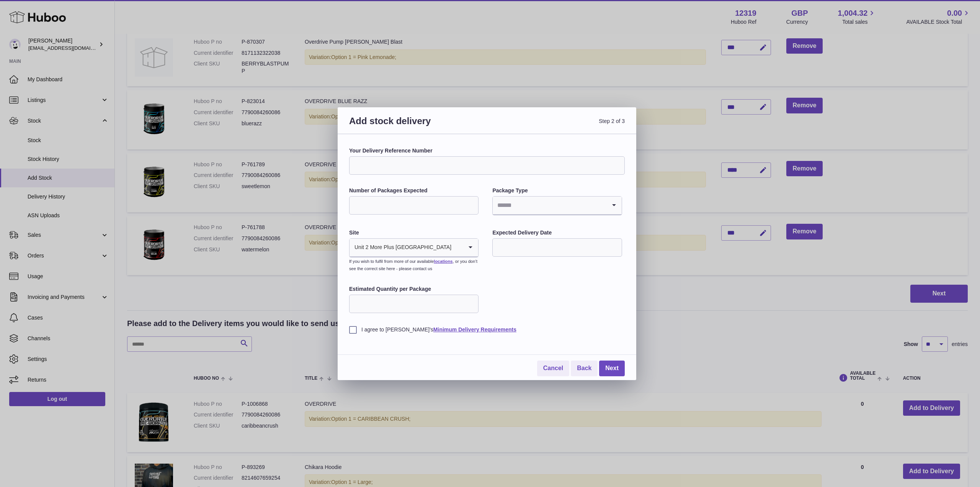 The image size is (980, 487). I want to click on a: Back, so click(584, 368).